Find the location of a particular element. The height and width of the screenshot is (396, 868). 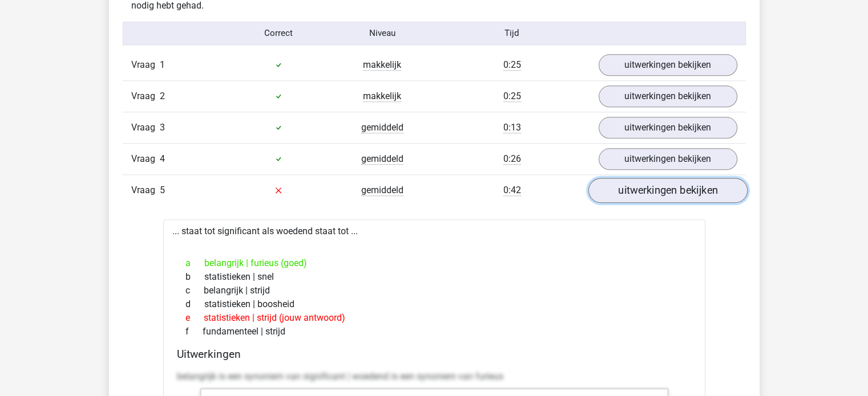

span: 5 is located at coordinates (162, 190).